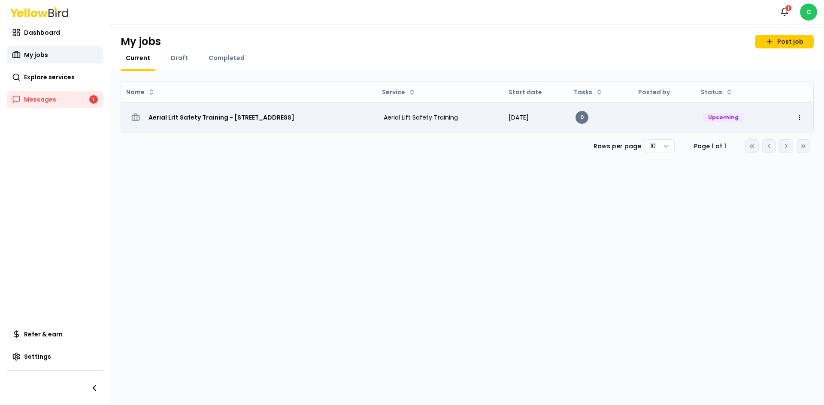 Image resolution: width=824 pixels, height=405 pixels. Describe the element at coordinates (55, 55) in the screenshot. I see `a: My jobs` at that location.